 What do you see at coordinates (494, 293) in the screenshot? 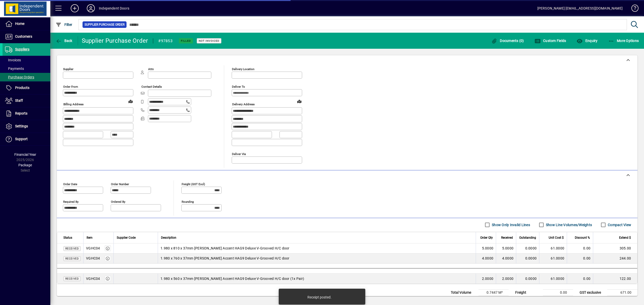
I see `td: 0.7447 M³` at bounding box center [494, 293].